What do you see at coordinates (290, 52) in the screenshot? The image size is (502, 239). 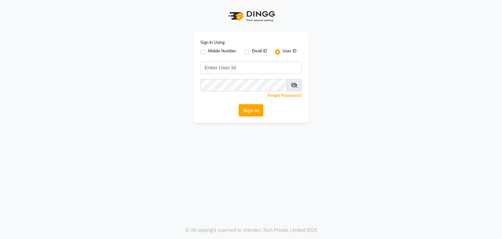 I see `label: User ID` at bounding box center [290, 52].